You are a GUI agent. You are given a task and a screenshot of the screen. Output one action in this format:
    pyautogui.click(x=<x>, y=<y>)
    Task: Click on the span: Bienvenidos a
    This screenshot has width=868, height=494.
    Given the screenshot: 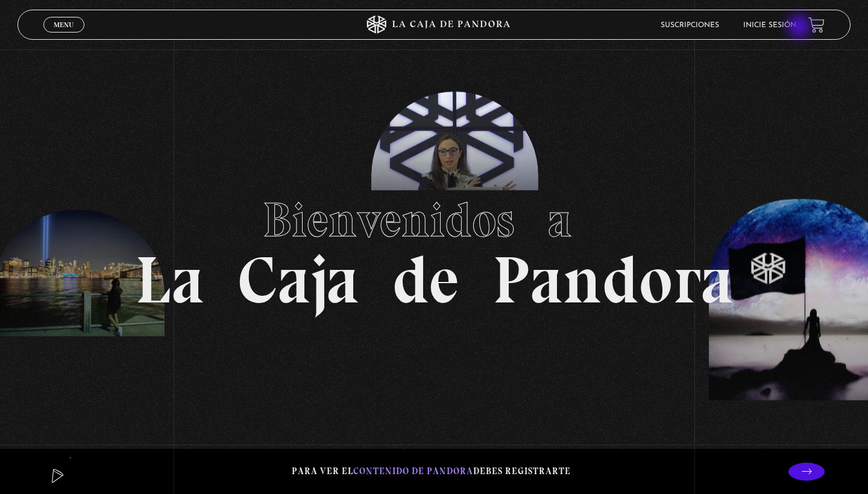 What is the action you would take?
    pyautogui.click(x=434, y=220)
    